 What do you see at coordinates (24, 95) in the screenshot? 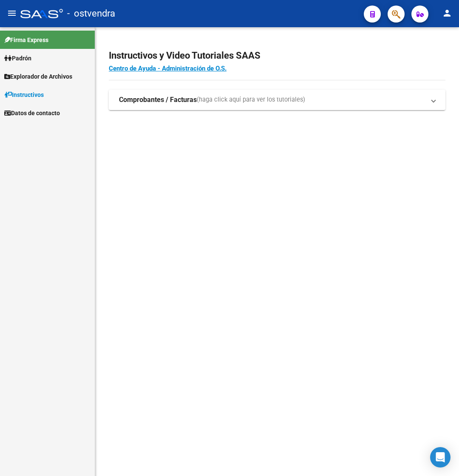
I see `span: Instructivos` at bounding box center [24, 95].